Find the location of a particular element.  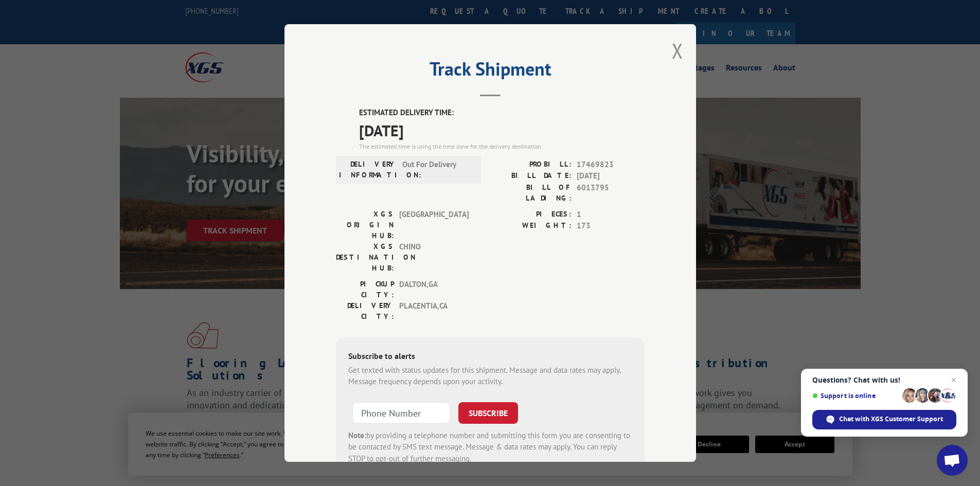

div: Get texted with status updates for this shipment. Message and data rates may apply. Message frequ... is located at coordinates (490, 375).